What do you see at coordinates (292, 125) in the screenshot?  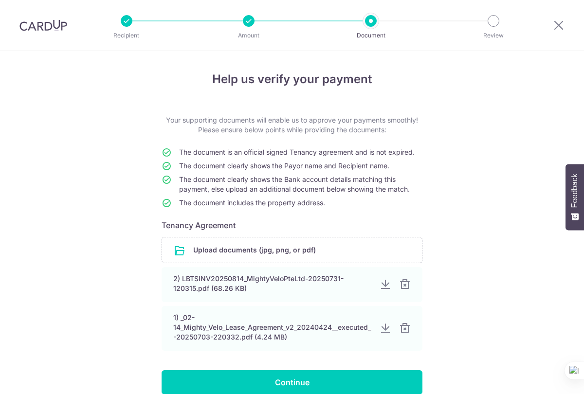 I see `p: Your supporting documents will enable us to approve your payments smoothly! Please ensure below p...` at bounding box center [292, 125].